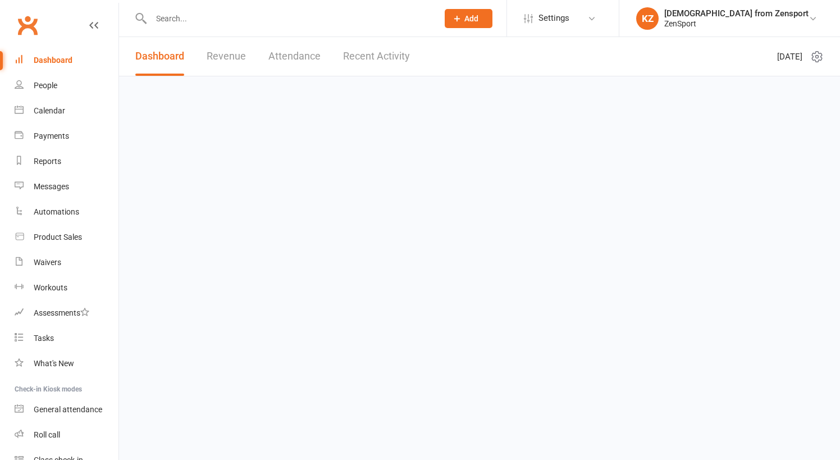 Image resolution: width=840 pixels, height=460 pixels. I want to click on a: General attendance kiosk mode, so click(66, 409).